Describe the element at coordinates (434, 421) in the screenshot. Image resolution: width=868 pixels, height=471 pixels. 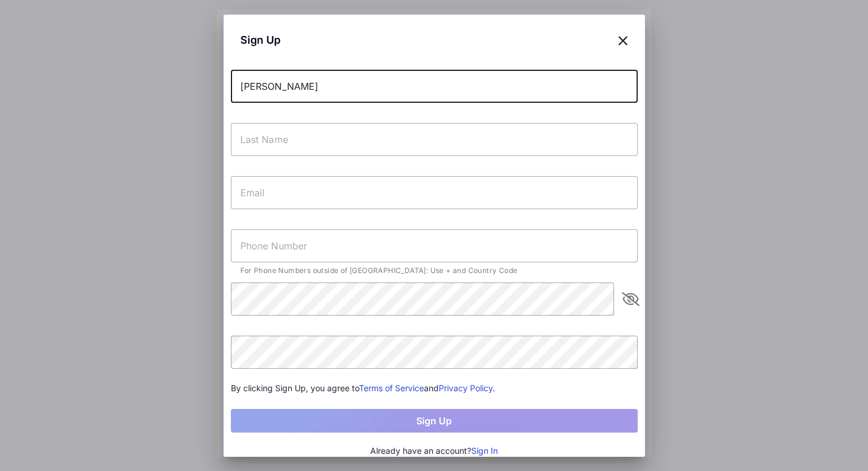
I see `button: Sign Up` at that location.